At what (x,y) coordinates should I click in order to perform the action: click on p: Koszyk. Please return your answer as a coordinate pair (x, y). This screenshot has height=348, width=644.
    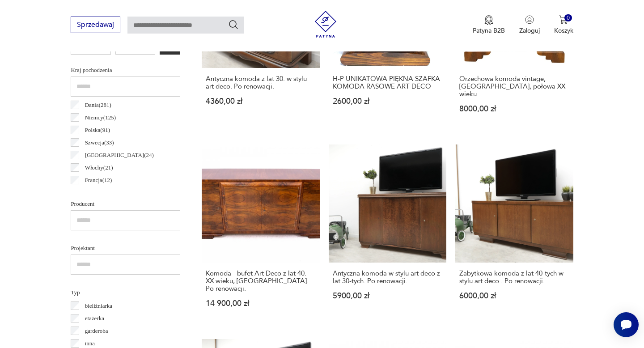
    Looking at the image, I should click on (563, 30).